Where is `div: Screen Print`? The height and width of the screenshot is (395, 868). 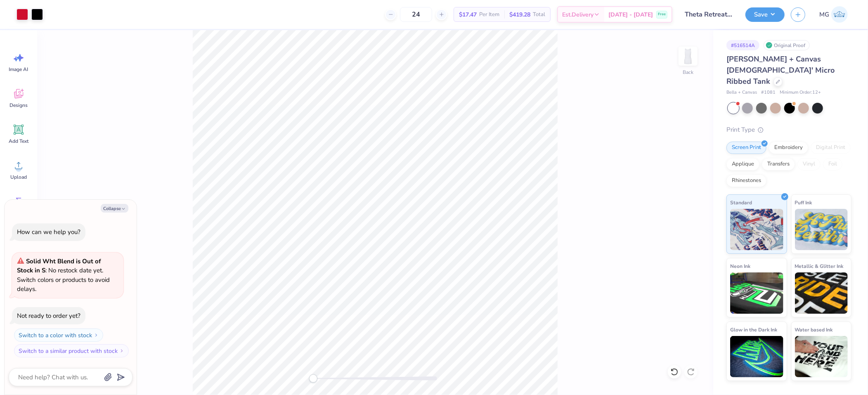
div: Screen Print is located at coordinates (747, 148).